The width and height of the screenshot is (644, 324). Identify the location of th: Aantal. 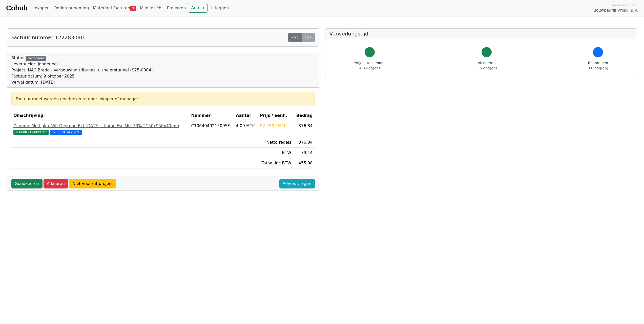
(246, 116).